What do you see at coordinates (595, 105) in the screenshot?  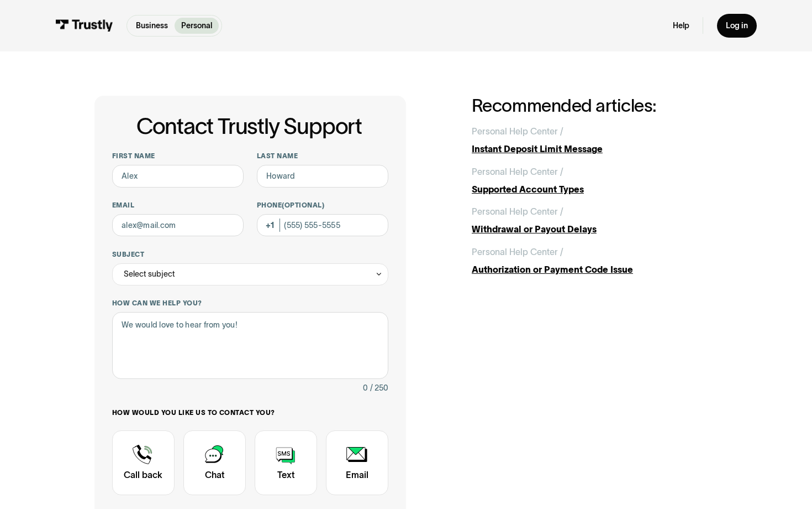 I see `h2: Recommended articles:` at bounding box center [595, 105].